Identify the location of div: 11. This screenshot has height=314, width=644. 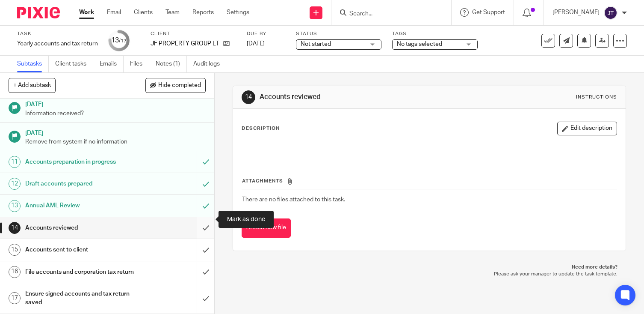
(14, 162).